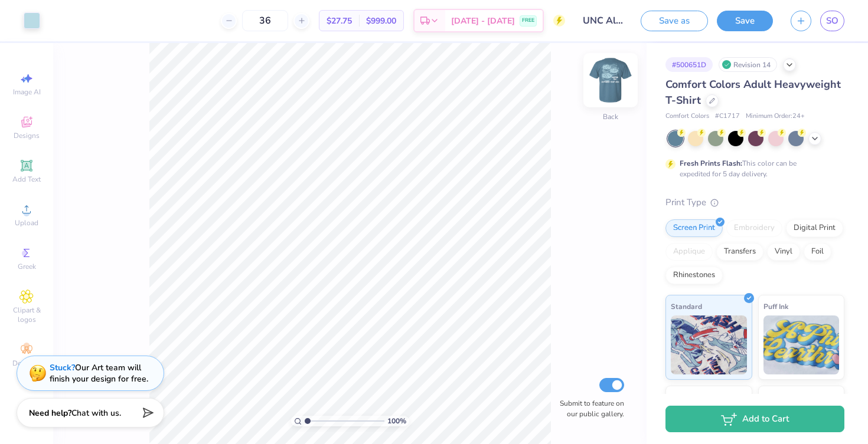  What do you see at coordinates (27, 364) in the screenshot?
I see `span: Decorate` at bounding box center [27, 364].